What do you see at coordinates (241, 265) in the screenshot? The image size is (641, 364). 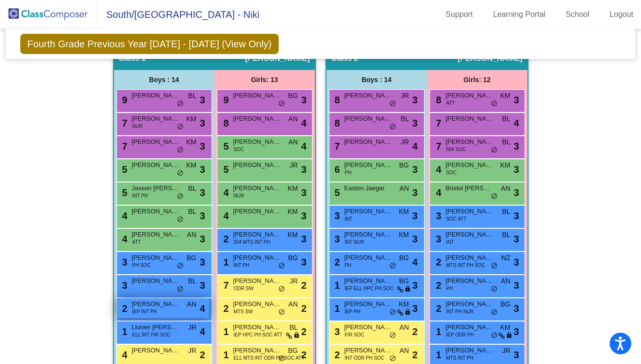 I see `span: INT PH` at bounding box center [241, 265].